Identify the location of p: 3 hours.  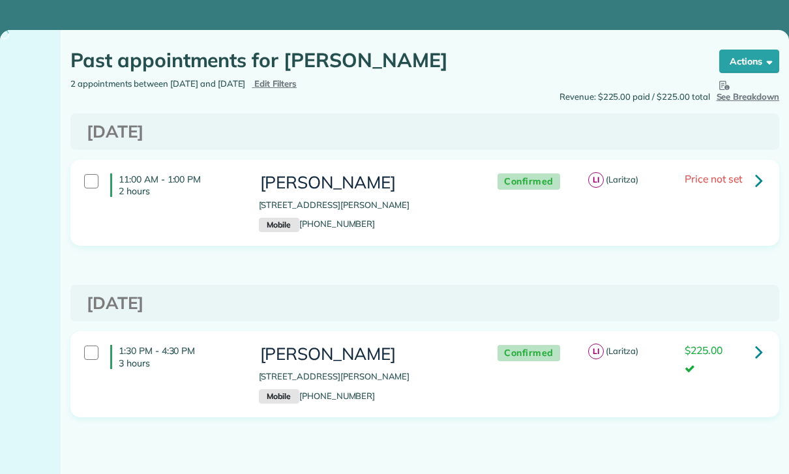
(179, 363).